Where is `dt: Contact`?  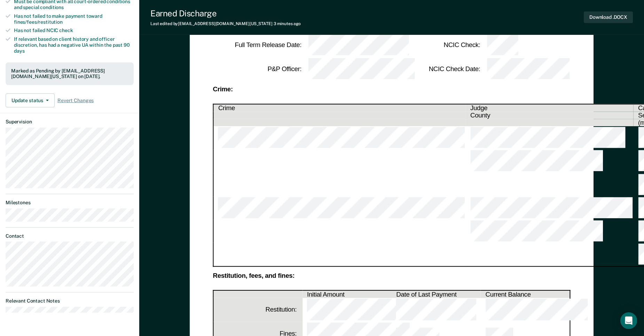 dt: Contact is located at coordinates (70, 236).